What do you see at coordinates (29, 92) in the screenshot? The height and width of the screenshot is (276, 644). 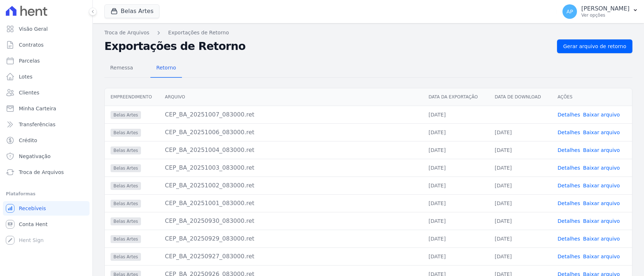 I see `span: Clientes` at bounding box center [29, 92].